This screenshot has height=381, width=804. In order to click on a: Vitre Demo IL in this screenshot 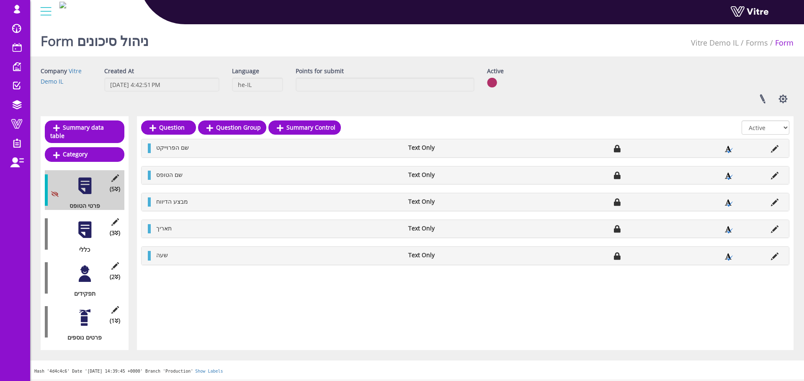, I will do `click(715, 43)`.